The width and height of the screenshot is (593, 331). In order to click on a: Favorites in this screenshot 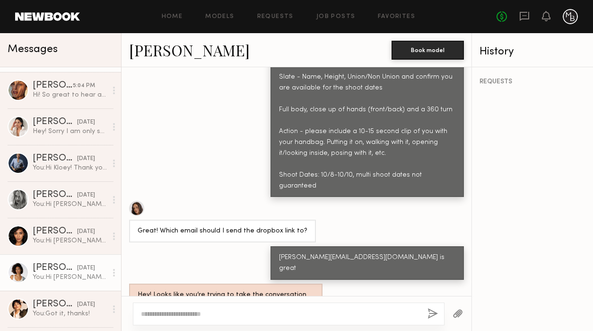, I will do `click(396, 17)`.